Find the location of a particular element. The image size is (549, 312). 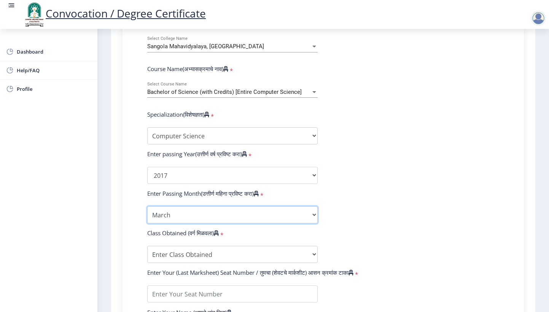

span: Dashboard is located at coordinates (54, 52).